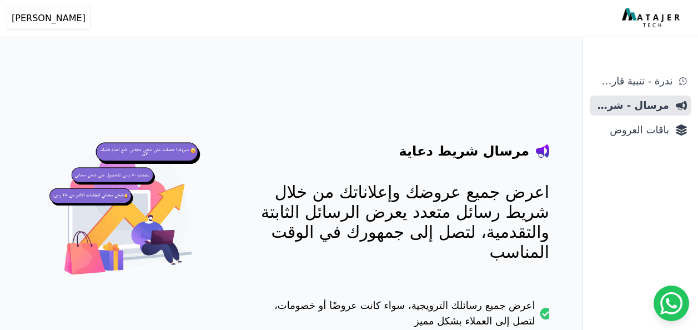 The height and width of the screenshot is (330, 698). What do you see at coordinates (631, 105) in the screenshot?
I see `span: مرسال - شريط دعاية` at bounding box center [631, 105].